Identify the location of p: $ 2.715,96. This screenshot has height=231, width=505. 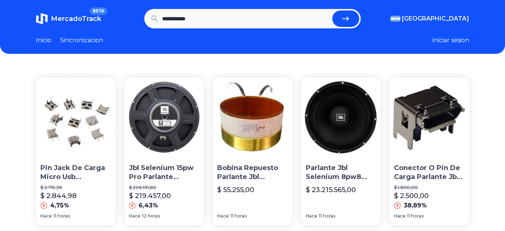
(75, 188).